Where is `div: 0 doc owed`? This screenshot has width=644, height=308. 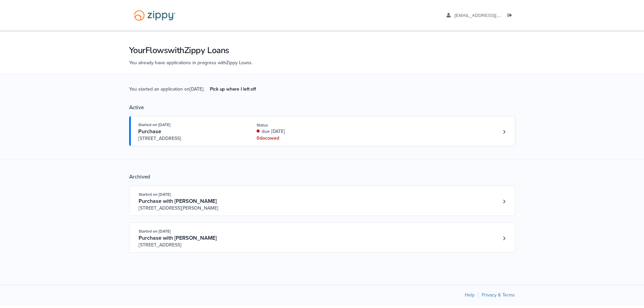 div: 0 doc owed is located at coordinates (302, 139).